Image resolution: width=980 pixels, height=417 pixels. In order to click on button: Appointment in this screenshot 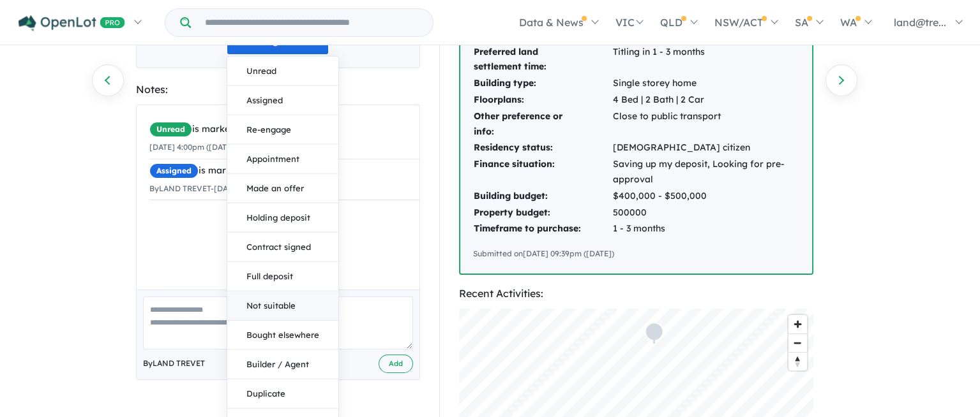, I will do `click(283, 159)`.